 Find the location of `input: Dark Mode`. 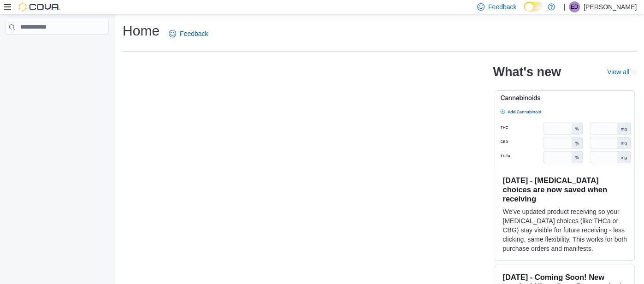

input: Dark Mode is located at coordinates (533, 6).